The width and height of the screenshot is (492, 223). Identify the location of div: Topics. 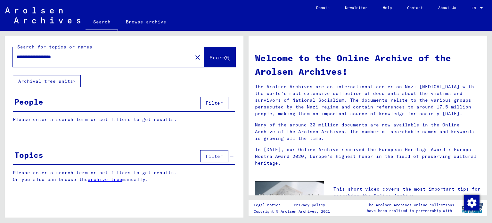
(29, 155).